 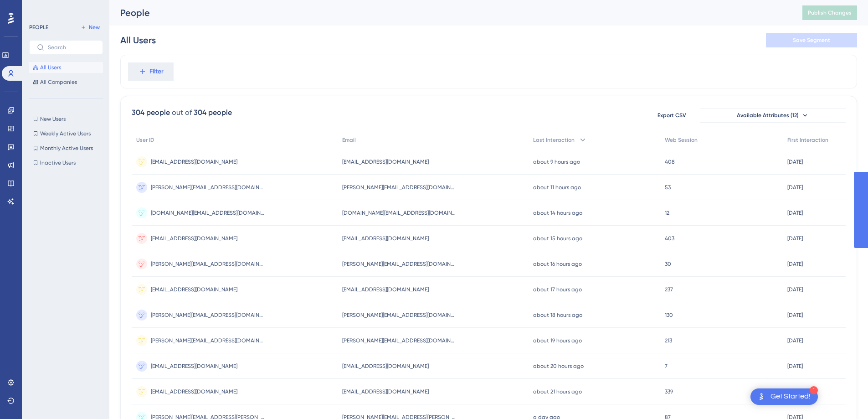 What do you see at coordinates (554, 140) in the screenshot?
I see `span: Last Interaction` at bounding box center [554, 140].